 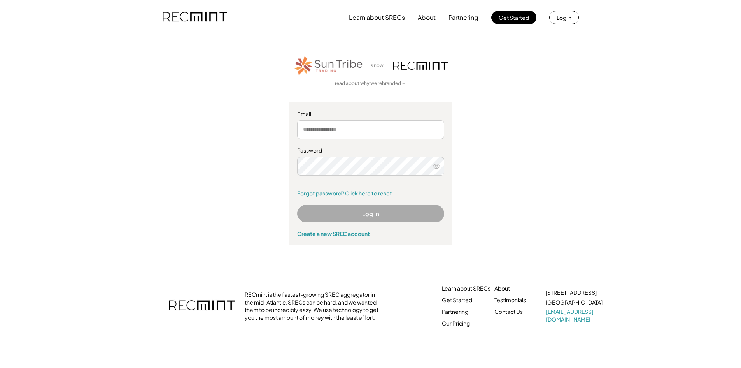 I want to click on button: Partnering, so click(x=463, y=18).